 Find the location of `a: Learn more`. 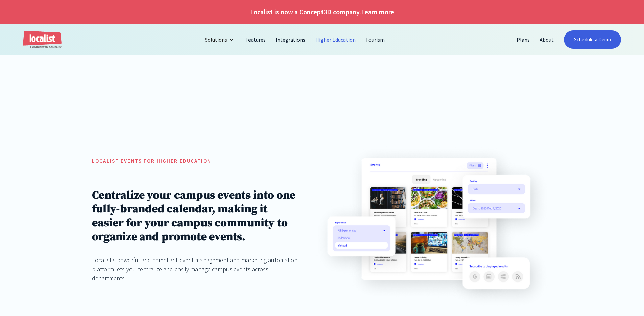

a: Learn more is located at coordinates (378, 12).